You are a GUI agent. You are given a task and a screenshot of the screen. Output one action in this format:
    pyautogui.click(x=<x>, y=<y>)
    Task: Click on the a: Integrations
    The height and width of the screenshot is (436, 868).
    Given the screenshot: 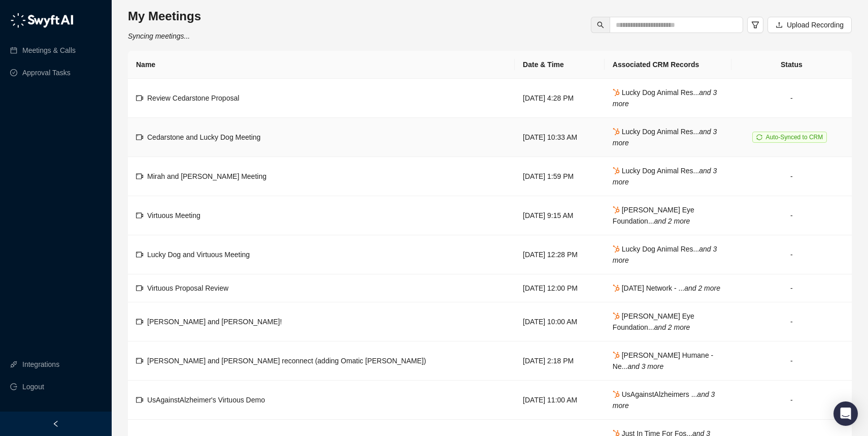 What is the action you would take?
    pyautogui.click(x=41, y=364)
    